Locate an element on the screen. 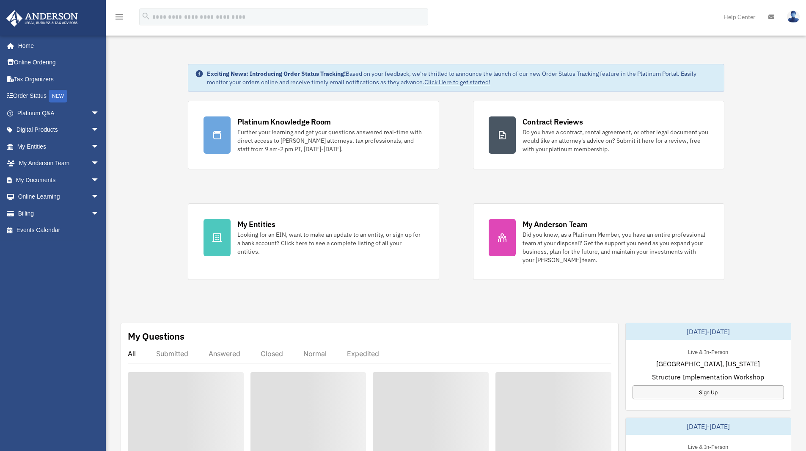 This screenshot has width=806, height=451. div: Looking for an EIN, want to make an update to an entity, or sign up for a bank account? Click her... is located at coordinates (331, 243).